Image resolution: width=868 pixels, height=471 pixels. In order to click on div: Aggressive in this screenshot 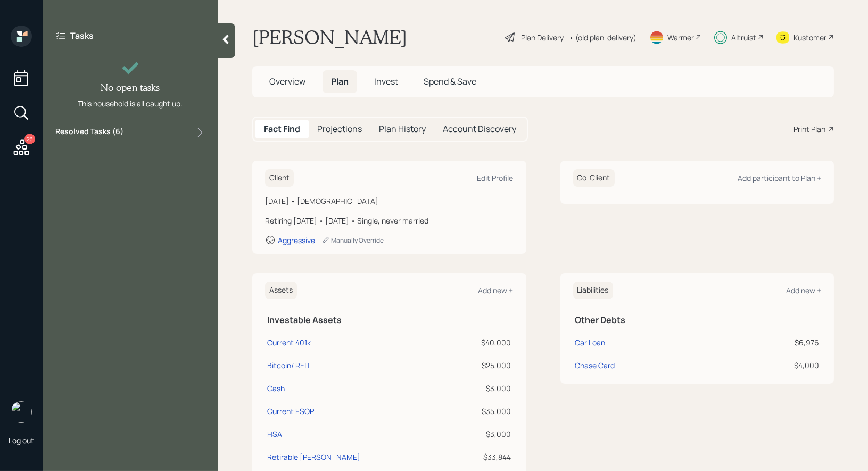, I will do `click(297, 240)`.